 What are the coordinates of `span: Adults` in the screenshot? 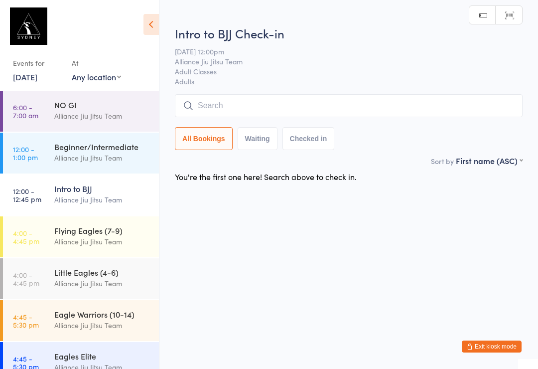 It's located at (349, 81).